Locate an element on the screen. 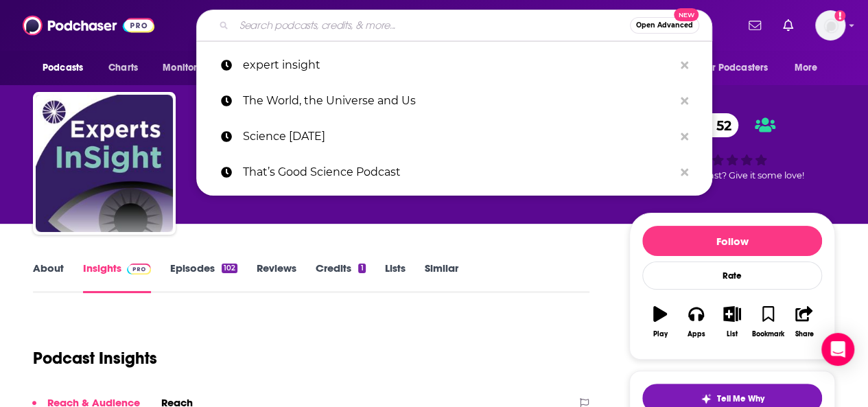 Image resolution: width=868 pixels, height=407 pixels. div: Rate is located at coordinates (732, 275).